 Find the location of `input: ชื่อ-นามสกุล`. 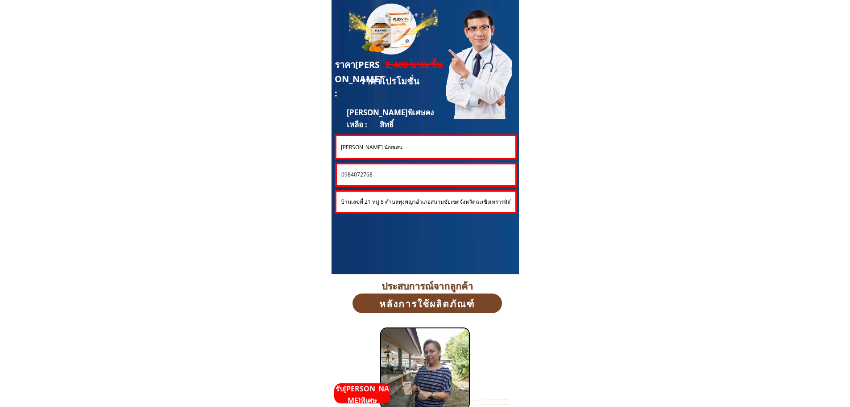

input: ชื่อ-นามสกุล is located at coordinates (426, 147).